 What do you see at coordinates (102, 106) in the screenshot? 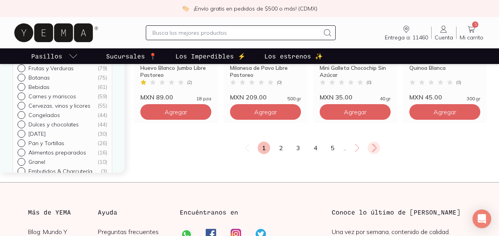
I see `div: ( 55 )` at bounding box center [102, 106].